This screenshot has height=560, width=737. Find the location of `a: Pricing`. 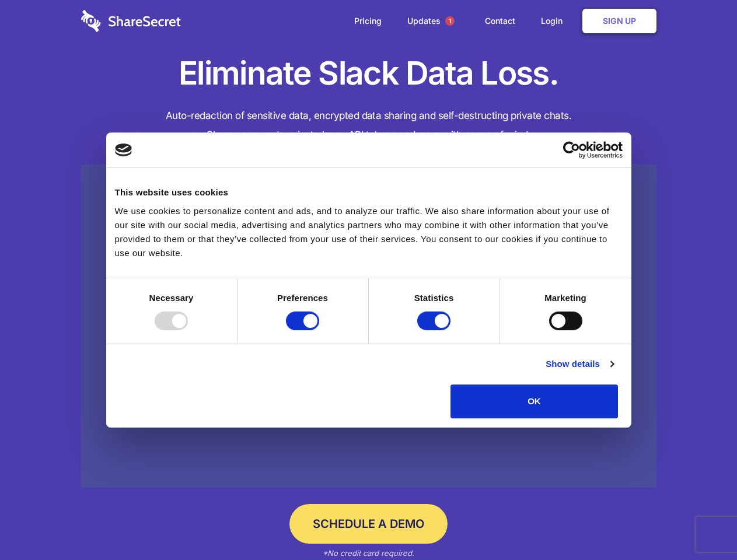

a: Pricing is located at coordinates (367, 21).